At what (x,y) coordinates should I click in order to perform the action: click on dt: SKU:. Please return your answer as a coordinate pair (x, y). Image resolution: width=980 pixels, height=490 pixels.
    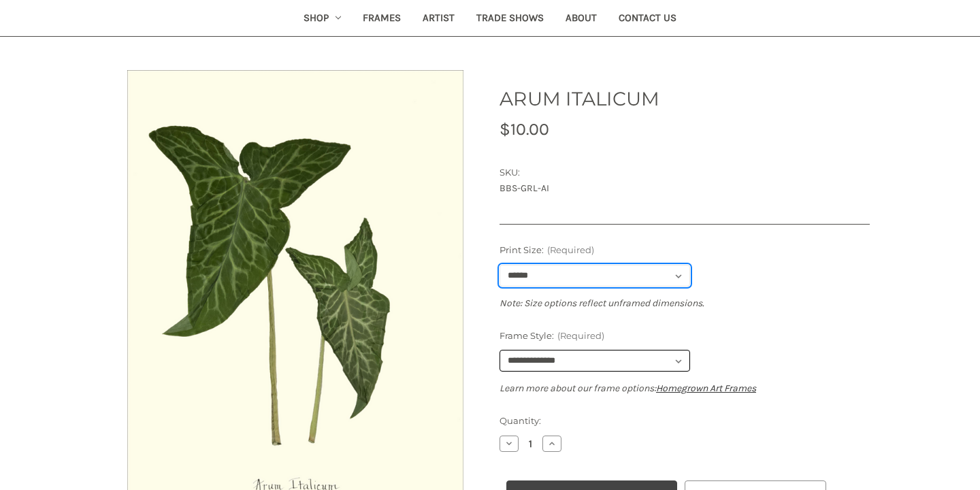
    Looking at the image, I should click on (682, 173).